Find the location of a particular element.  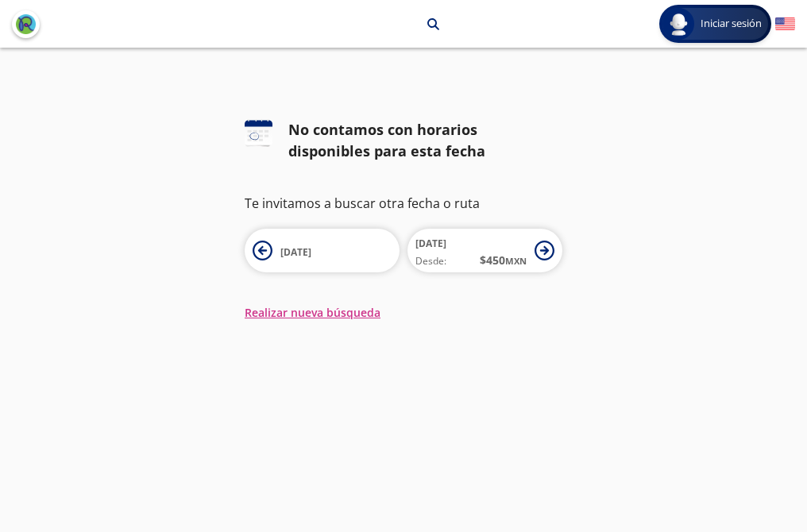

button: back is located at coordinates (26, 24).